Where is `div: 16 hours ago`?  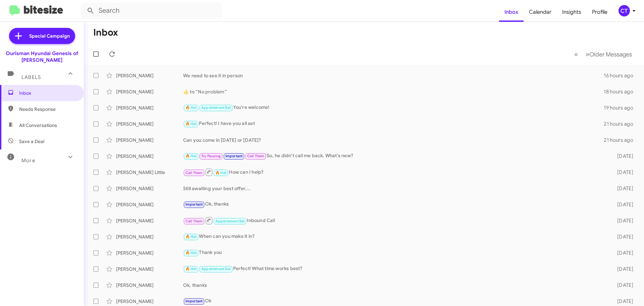 div: 16 hours ago is located at coordinates (621, 75).